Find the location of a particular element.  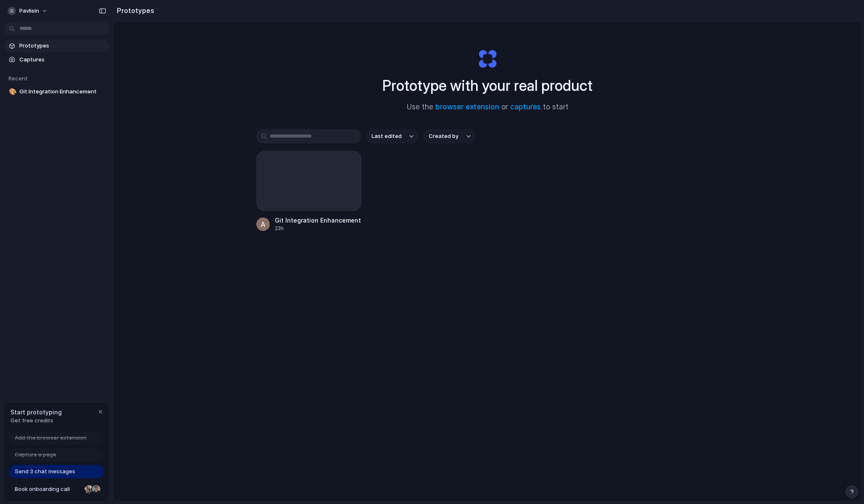

a: 🎨Git Integration Enhancement is located at coordinates (57, 92).